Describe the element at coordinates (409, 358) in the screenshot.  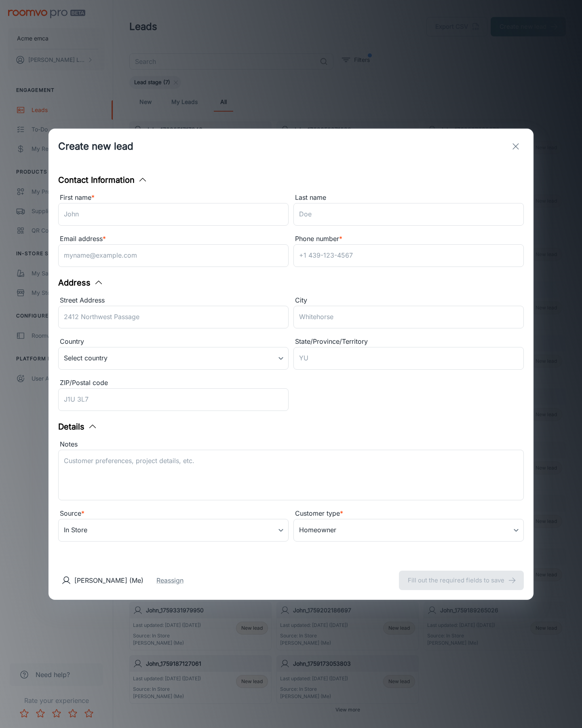
I see `input: YU` at that location.